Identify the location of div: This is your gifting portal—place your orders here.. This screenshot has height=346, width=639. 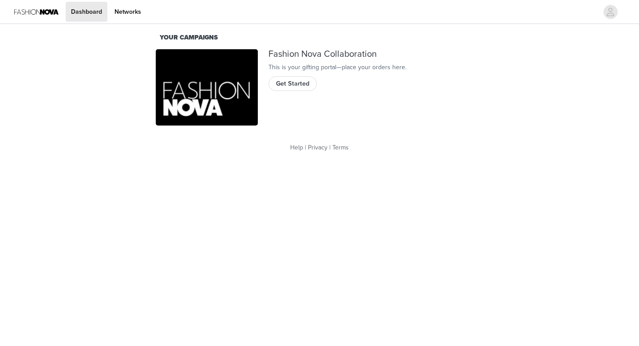
(376, 67).